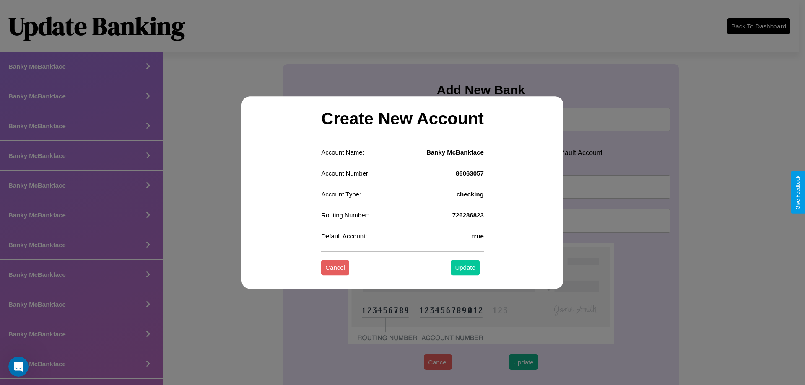 This screenshot has width=805, height=385. What do you see at coordinates (470, 194) in the screenshot?
I see `h4: checking` at bounding box center [470, 194].